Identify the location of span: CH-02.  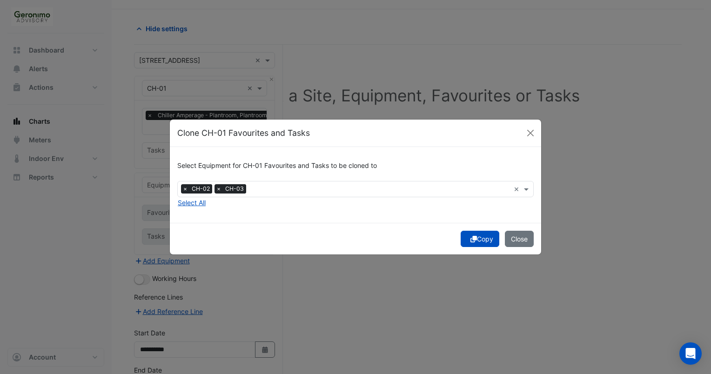
(201, 189).